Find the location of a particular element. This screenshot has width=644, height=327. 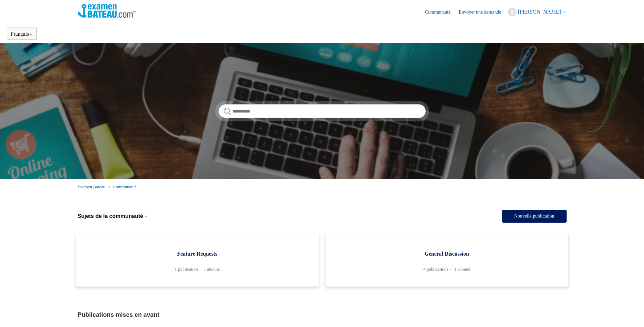

div: Chat Support is located at coordinates (619, 313).